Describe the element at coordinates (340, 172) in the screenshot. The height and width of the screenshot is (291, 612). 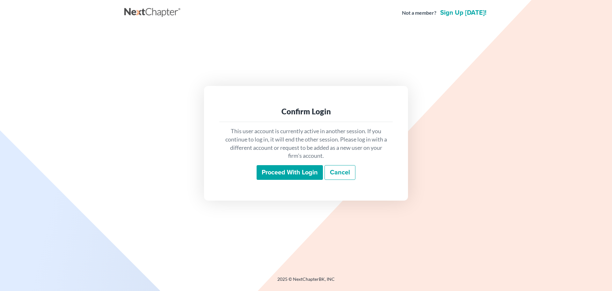
I see `a: Cancel` at that location.